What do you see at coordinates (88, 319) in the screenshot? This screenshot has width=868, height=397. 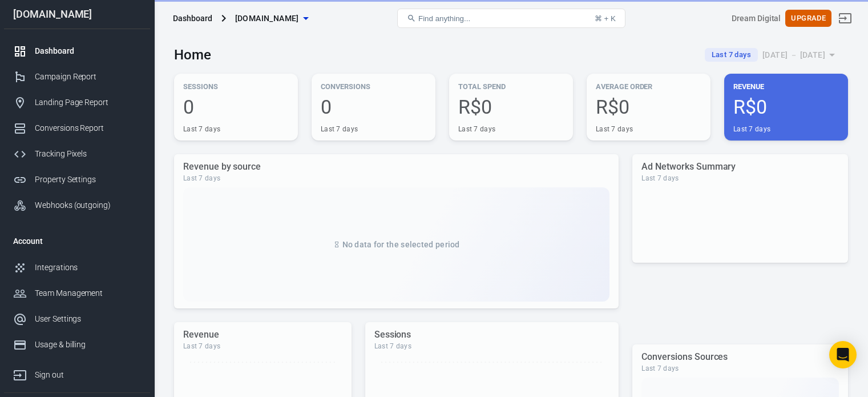 I see `div: User Settings` at bounding box center [88, 319].